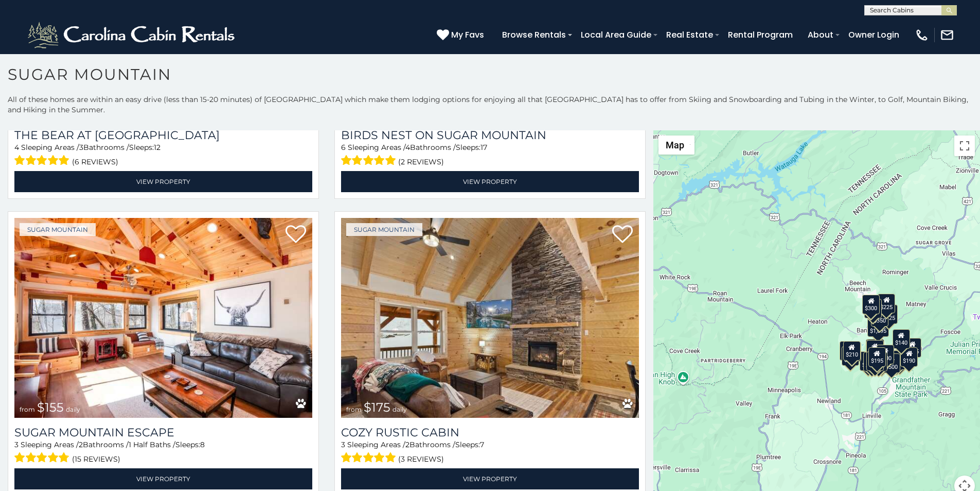  What do you see at coordinates (689, 35) in the screenshot?
I see `a: Real Estate` at bounding box center [689, 35].